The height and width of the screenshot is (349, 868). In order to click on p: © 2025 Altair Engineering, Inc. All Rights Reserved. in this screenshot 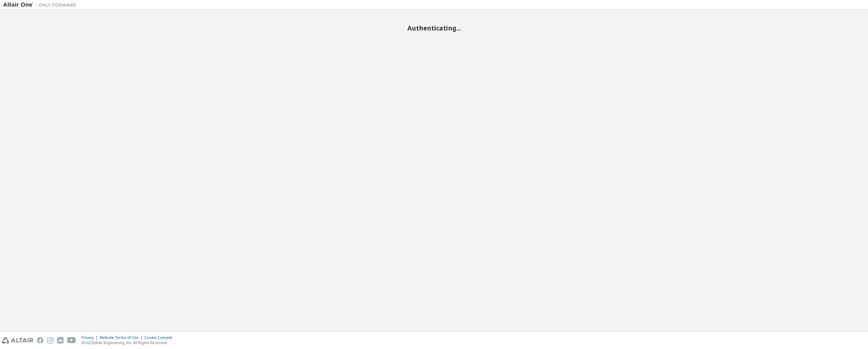, I will do `click(129, 343)`.